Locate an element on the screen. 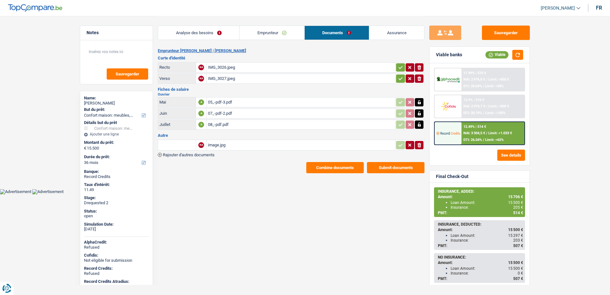  label: Montant du prêt: is located at coordinates (116, 142).